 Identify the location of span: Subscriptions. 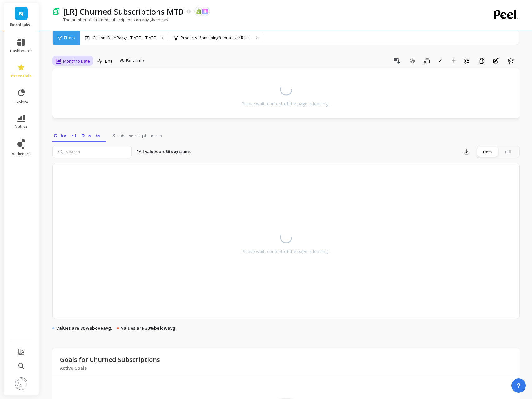
(137, 136).